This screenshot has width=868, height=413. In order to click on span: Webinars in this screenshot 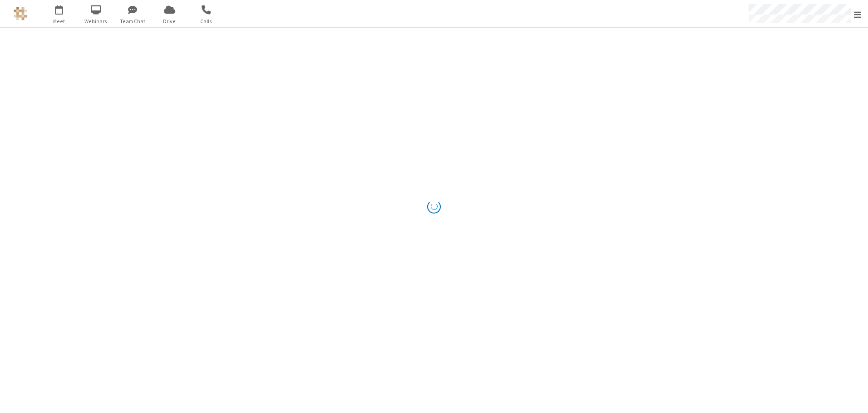, I will do `click(96, 21)`.